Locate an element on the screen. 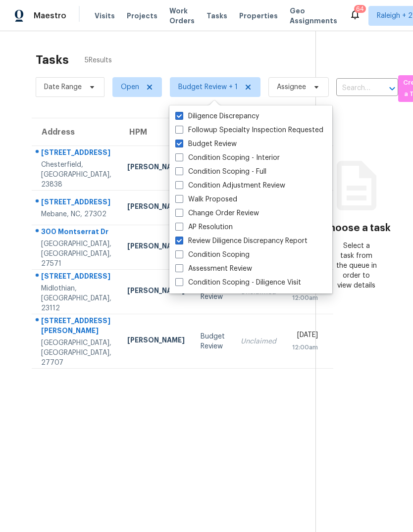 Image resolution: width=413 pixels, height=532 pixels. label: Assessment Review is located at coordinates (213, 269).